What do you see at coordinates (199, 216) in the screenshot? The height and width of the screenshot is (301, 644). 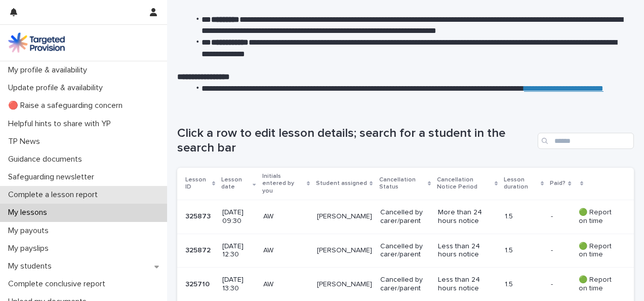 I see `p: 325873` at bounding box center [199, 216].